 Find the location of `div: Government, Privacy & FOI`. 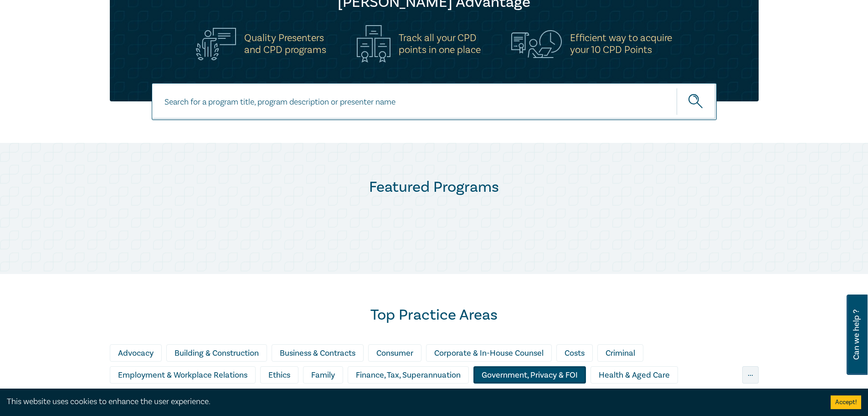

div: Government, Privacy & FOI is located at coordinates (529, 374).